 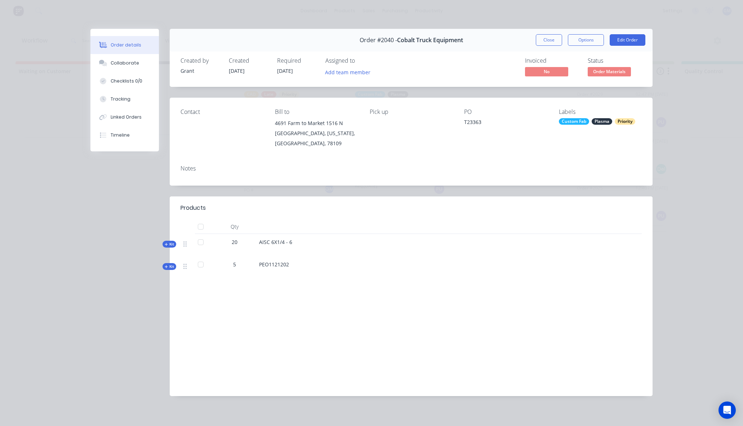 I want to click on div: Pick up, so click(x=411, y=112).